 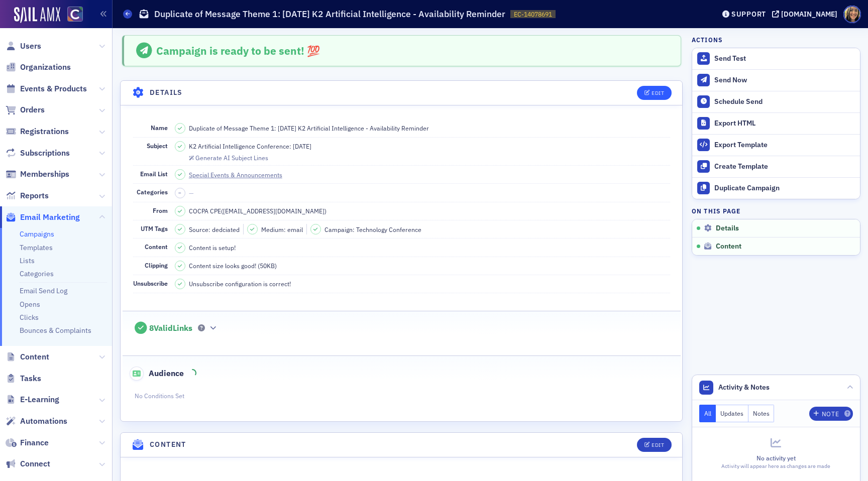 I want to click on div: Activity will appear here as changes are made, so click(x=776, y=466).